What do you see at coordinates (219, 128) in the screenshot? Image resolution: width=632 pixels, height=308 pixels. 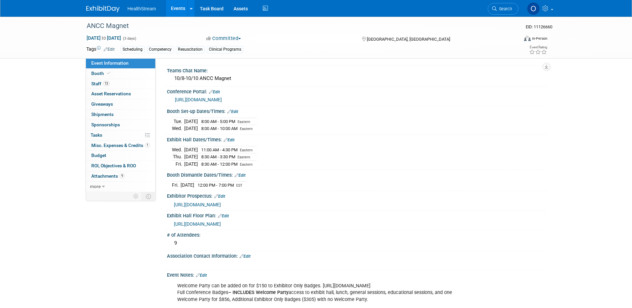 I see `span: 8:00 AM - 10:00 AM` at bounding box center [219, 128].